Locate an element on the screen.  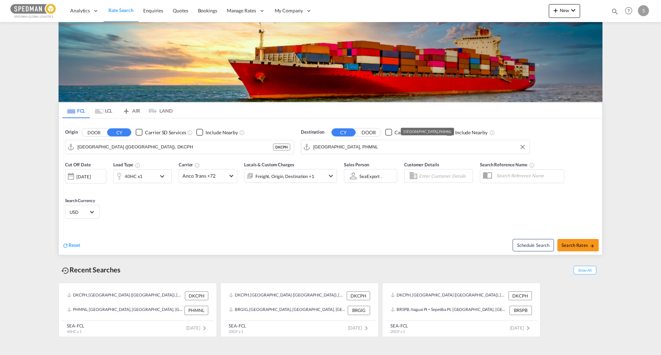
div: Origin DOOR CY Checkbox No InkUnchecked: Search for CY (Container Yard) services for all selected... is located at coordinates (330, 186).